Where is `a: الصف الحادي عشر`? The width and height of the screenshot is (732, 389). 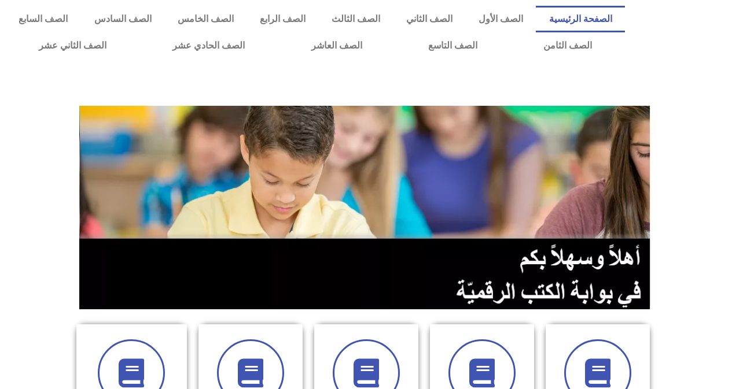 a: الصف الحادي عشر is located at coordinates (208, 46).